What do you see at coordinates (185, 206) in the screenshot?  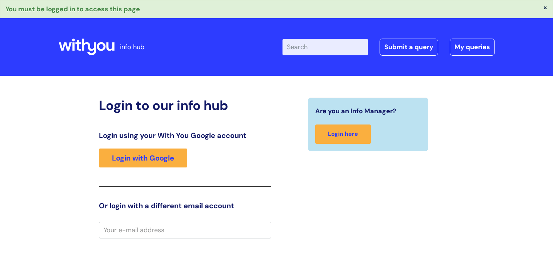 I see `h3: Or login with a different email account` at bounding box center [185, 206].